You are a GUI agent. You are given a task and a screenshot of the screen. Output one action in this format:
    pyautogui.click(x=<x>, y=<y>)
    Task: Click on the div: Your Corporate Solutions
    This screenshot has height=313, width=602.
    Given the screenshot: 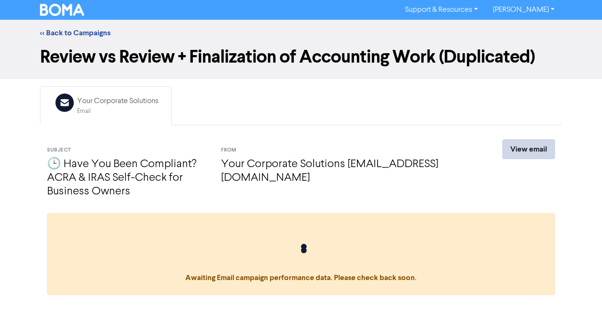 What is the action you would take?
    pyautogui.click(x=118, y=101)
    